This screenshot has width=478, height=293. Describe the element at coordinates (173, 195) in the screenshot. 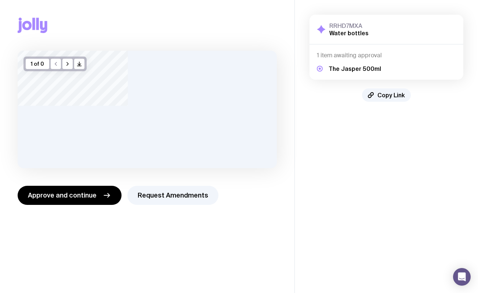

I see `button: Request Amendments` at that location.